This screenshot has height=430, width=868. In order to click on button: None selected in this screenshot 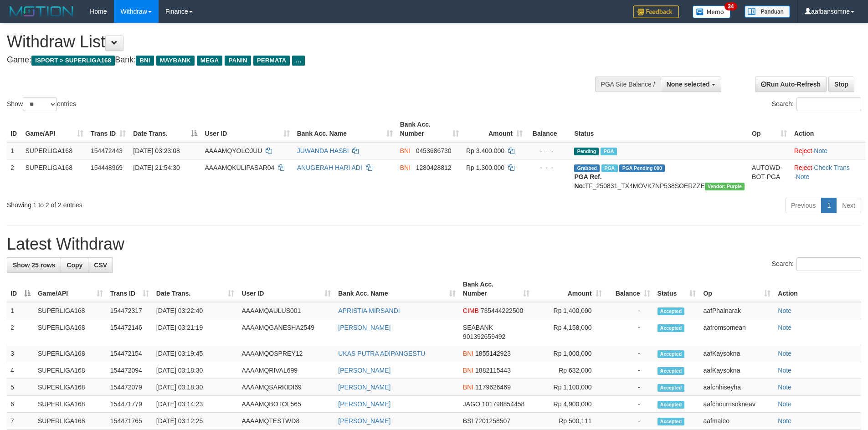, I will do `click(690, 84)`.